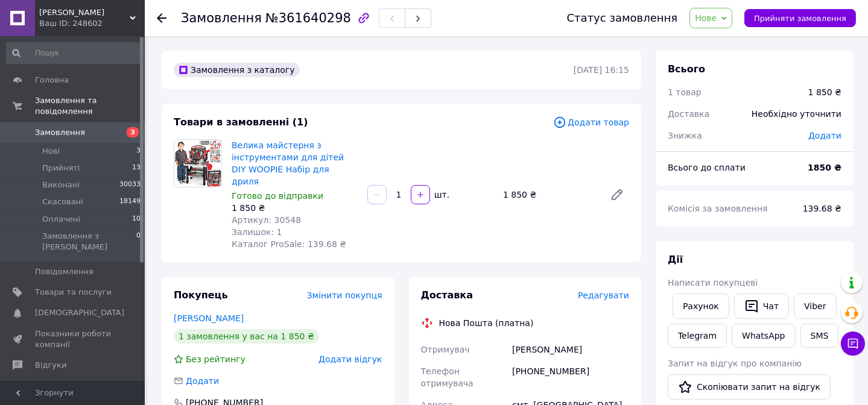  Describe the element at coordinates (61, 185) in the screenshot. I see `span: Виконані` at that location.